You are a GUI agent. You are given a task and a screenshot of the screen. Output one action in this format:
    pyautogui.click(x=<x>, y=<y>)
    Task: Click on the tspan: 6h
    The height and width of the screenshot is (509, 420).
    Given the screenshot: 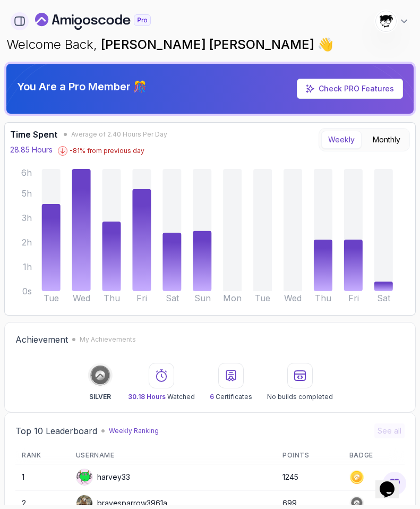 What is the action you would take?
    pyautogui.click(x=26, y=173)
    